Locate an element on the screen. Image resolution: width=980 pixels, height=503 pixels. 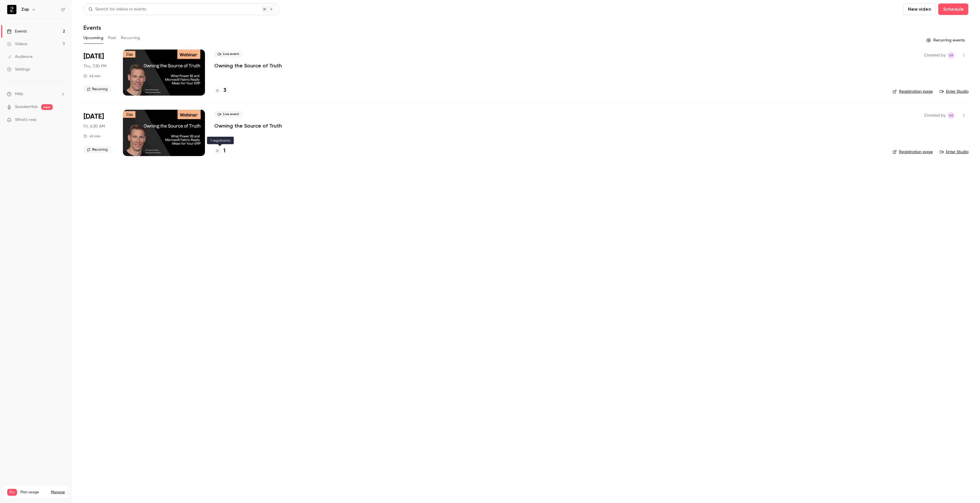
li: help-dropdown-opener is located at coordinates (36, 94).